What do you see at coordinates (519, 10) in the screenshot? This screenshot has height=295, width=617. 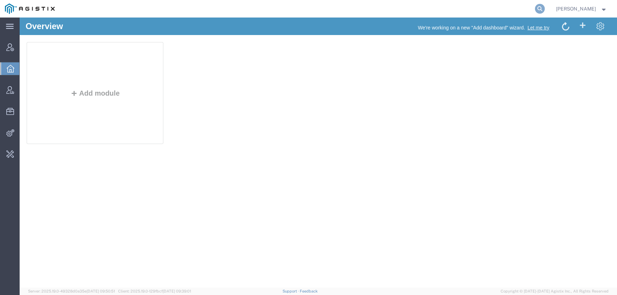 I see `a: Let me try` at bounding box center [519, 10].